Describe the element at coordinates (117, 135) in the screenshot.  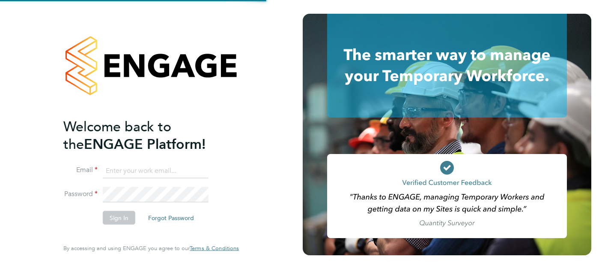
I see `span: Welcome back to the` at that location.